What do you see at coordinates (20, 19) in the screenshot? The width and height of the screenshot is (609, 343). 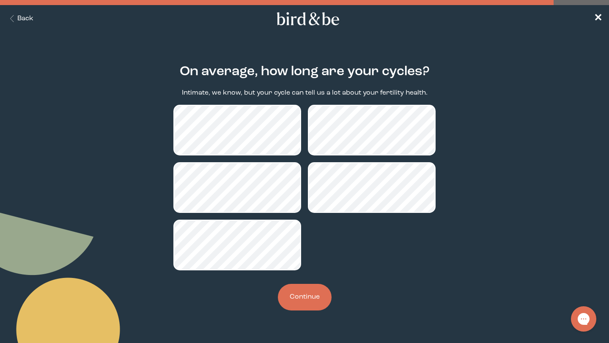 I see `button: Back Button` at bounding box center [20, 19].